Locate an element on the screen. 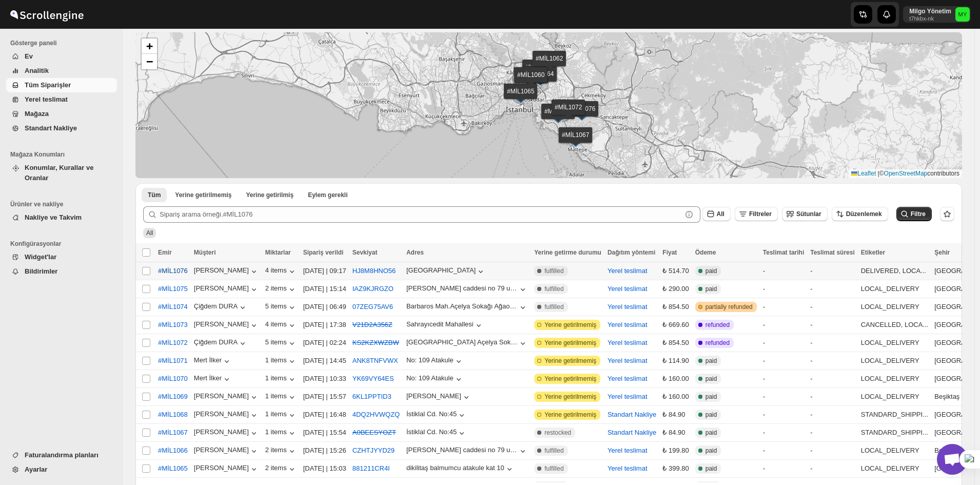 This screenshot has width=980, height=485. div: No: 109 Atakule is located at coordinates (430, 360).